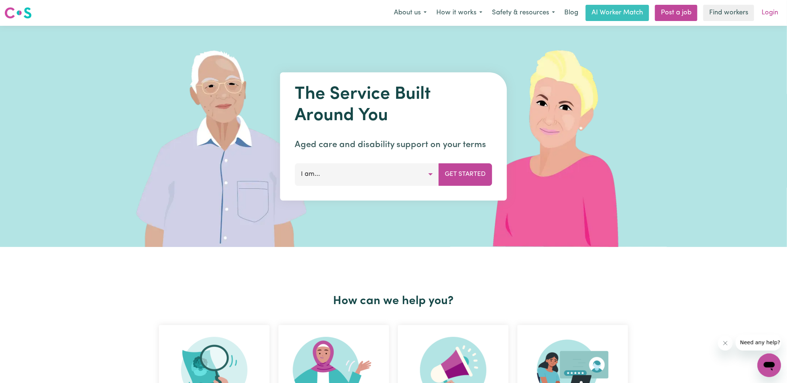  Describe the element at coordinates (466, 174) in the screenshot. I see `button: Get Started` at that location.